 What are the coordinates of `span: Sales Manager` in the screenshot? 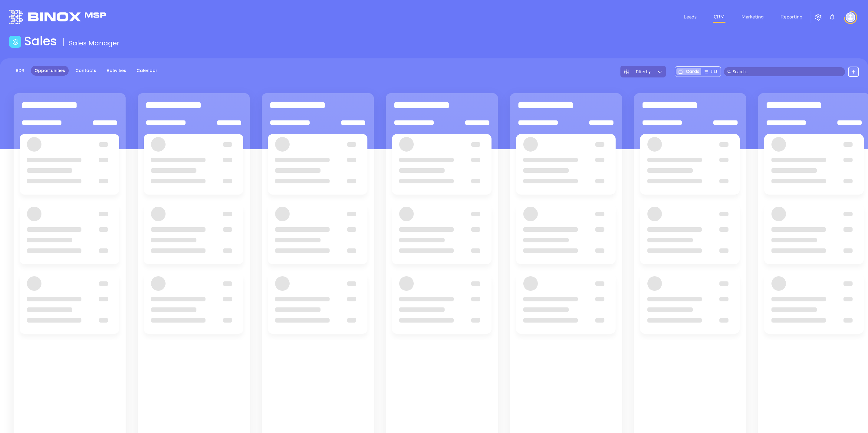 It's located at (94, 43).